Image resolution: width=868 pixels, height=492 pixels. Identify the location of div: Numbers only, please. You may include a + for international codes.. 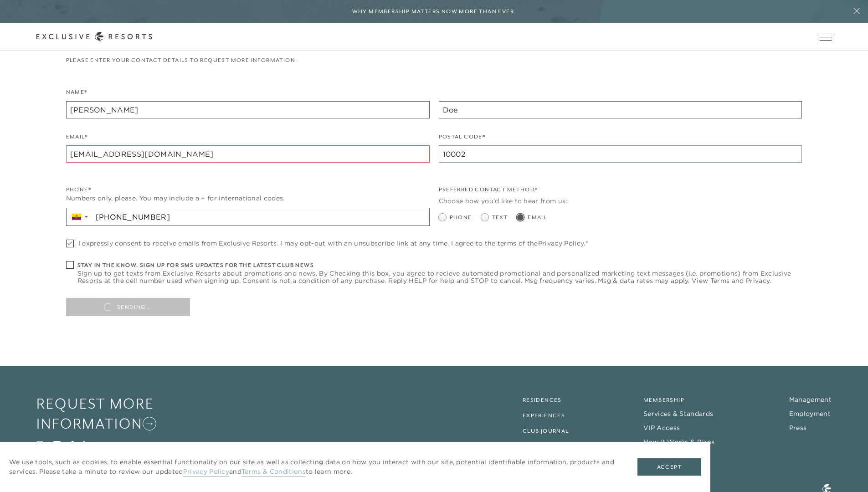
(248, 198).